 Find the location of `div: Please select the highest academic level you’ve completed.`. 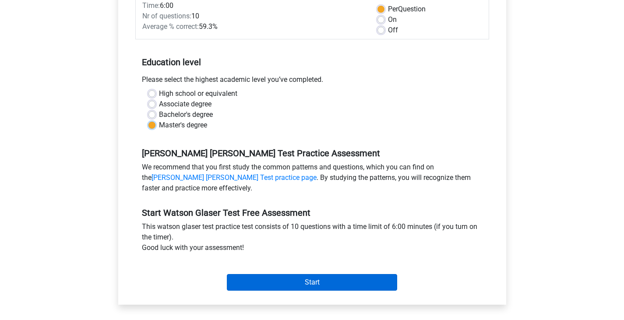

div: Please select the highest academic level you’ve completed. is located at coordinates (312, 81).